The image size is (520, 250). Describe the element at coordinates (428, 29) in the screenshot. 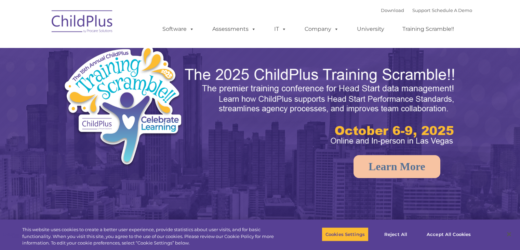

I see `a: Training Scramble!!` at that location.